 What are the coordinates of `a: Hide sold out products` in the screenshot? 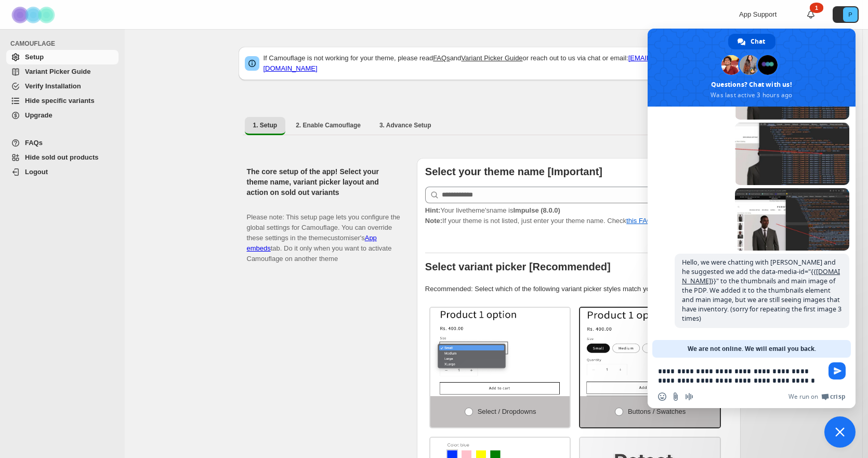 It's located at (62, 157).